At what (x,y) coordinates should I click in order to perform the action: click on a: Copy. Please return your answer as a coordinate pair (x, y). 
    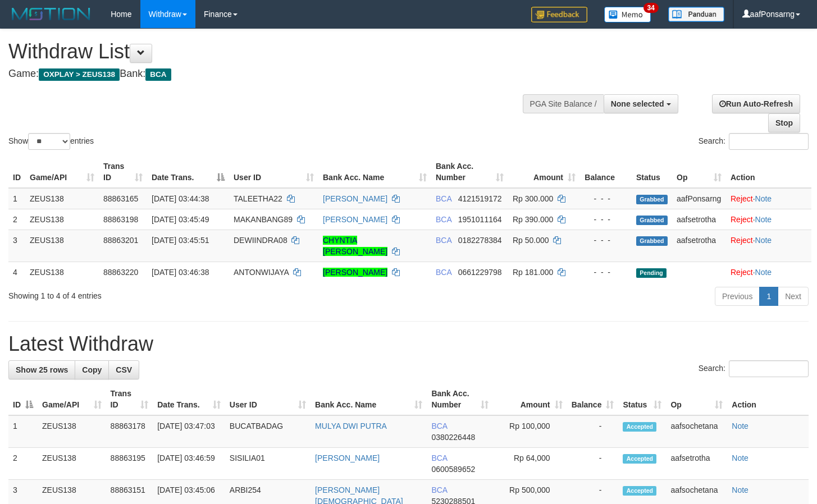
    Looking at the image, I should click on (92, 370).